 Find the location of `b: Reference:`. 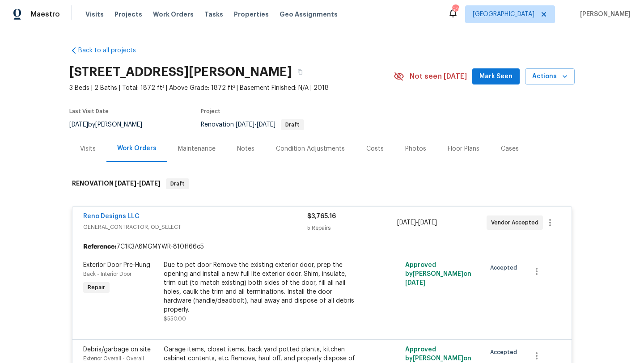

b: Reference: is located at coordinates (99, 247).